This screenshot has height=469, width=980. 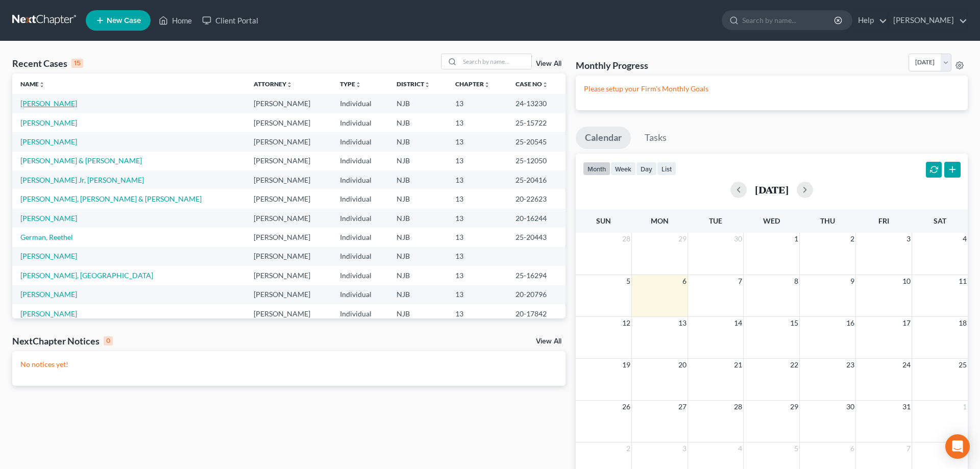 I want to click on span: Tue, so click(x=716, y=221).